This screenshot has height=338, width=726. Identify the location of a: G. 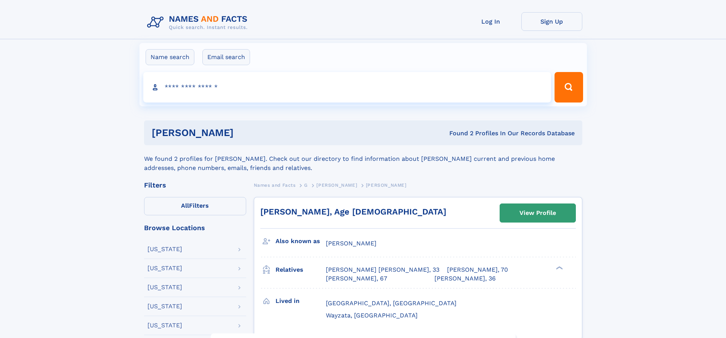
(306, 185).